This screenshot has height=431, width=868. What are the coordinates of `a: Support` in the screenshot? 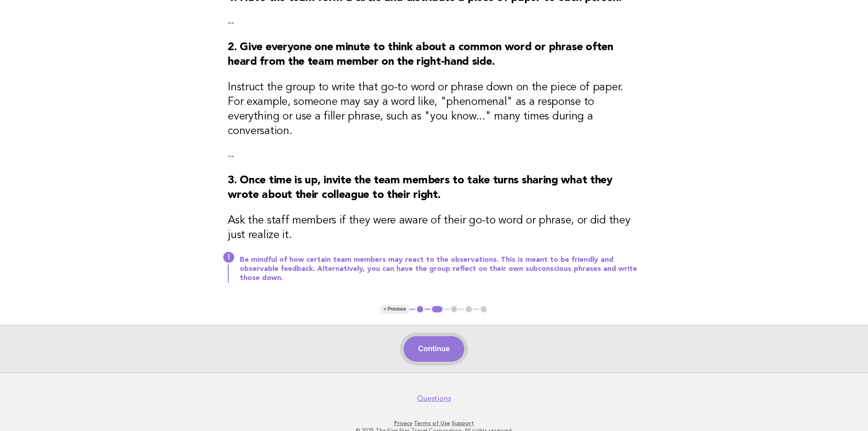 It's located at (463, 424).